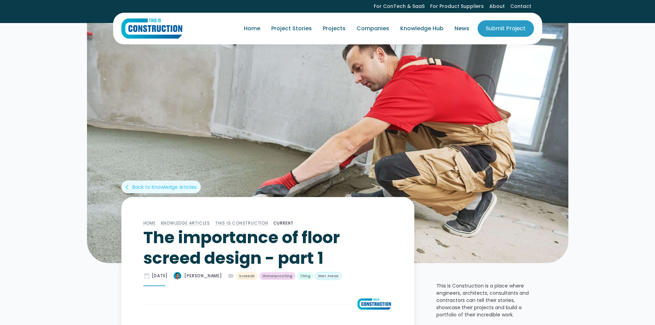  Describe the element at coordinates (247, 276) in the screenshot. I see `a: Screeds` at that location.